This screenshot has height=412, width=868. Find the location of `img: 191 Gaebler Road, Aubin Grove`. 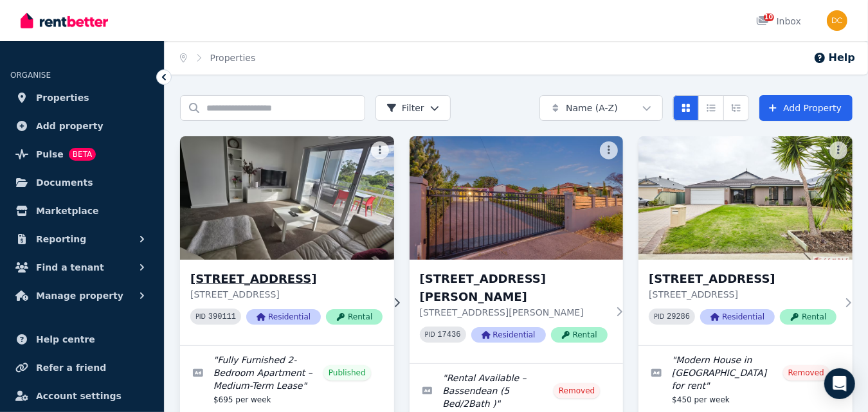

img: 191 Gaebler Road, Aubin Grove is located at coordinates (745, 198).